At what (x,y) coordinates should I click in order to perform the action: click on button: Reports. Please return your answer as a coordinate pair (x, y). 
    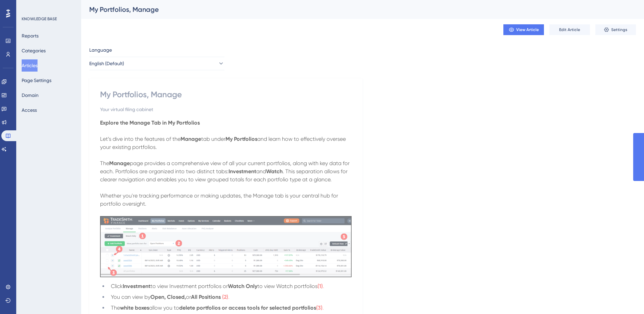
    Looking at the image, I should click on (30, 36).